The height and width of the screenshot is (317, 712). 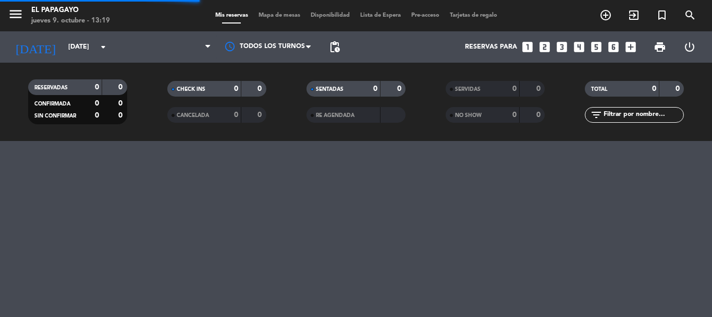 What do you see at coordinates (330, 89) in the screenshot?
I see `span: SENTADAS` at bounding box center [330, 89].